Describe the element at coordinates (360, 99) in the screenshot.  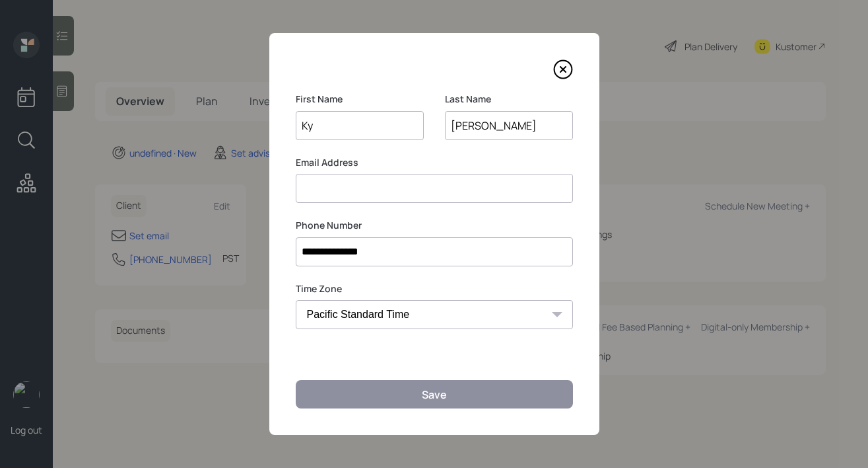
I see `label: First Name` at that location.